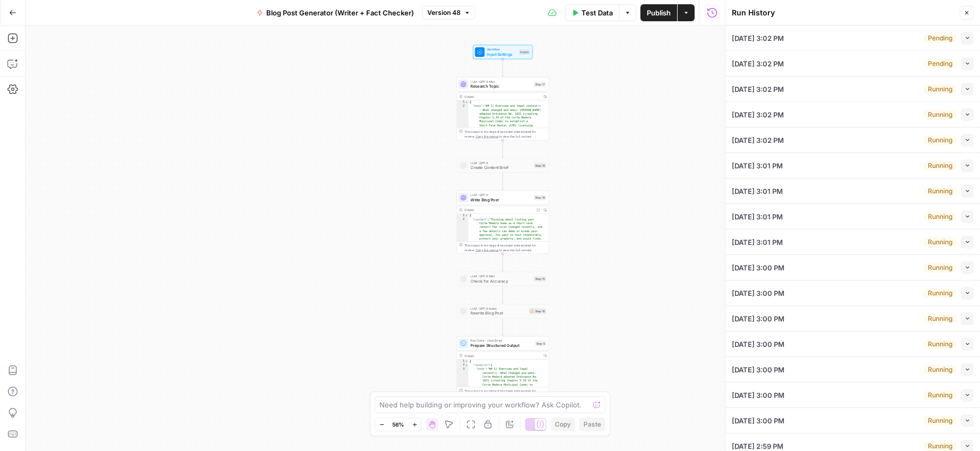 This screenshot has height=451, width=980. What do you see at coordinates (658, 13) in the screenshot?
I see `button: Publish` at bounding box center [658, 13].